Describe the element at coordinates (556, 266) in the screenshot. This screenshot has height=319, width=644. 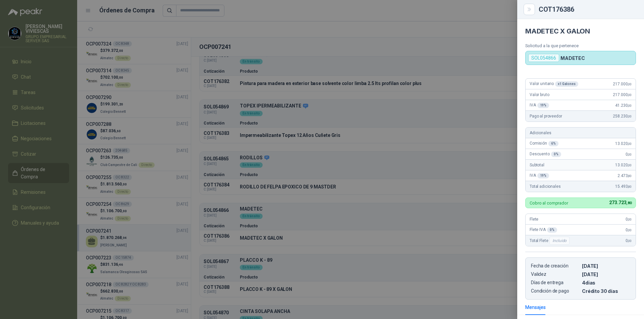
I see `p: Fecha de creación` at that location.